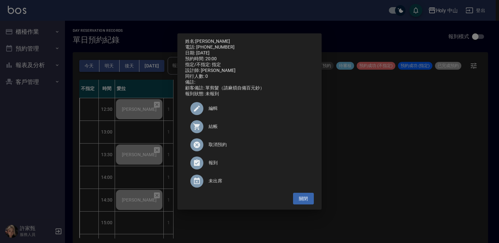 This screenshot has height=243, width=499. I want to click on div: 指定/不指定: 指定, so click(249, 65).